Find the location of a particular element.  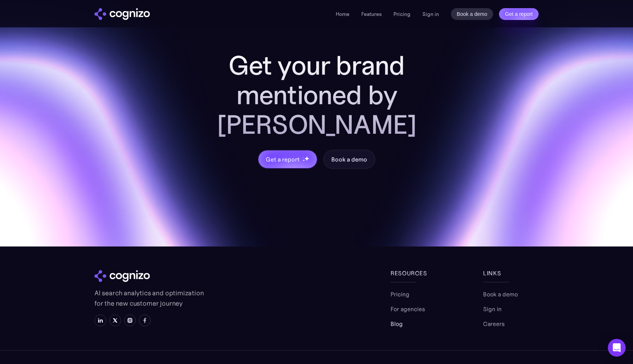

div: Open Intercom Messenger is located at coordinates (616, 348).